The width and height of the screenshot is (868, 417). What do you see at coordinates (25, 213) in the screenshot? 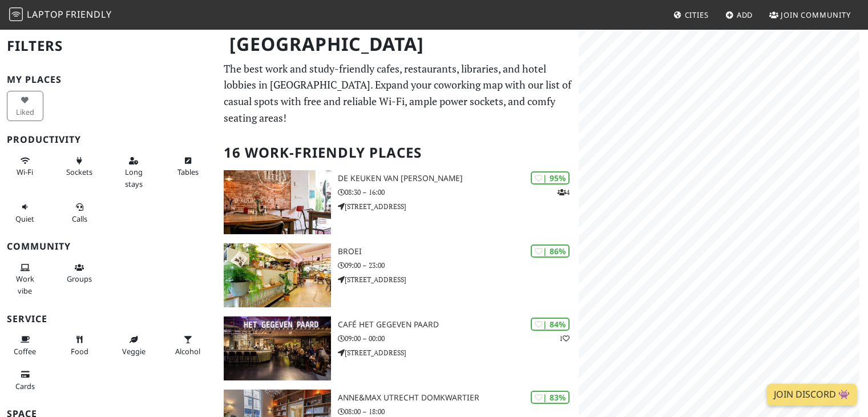
I see `button: Quiet` at bounding box center [25, 213].